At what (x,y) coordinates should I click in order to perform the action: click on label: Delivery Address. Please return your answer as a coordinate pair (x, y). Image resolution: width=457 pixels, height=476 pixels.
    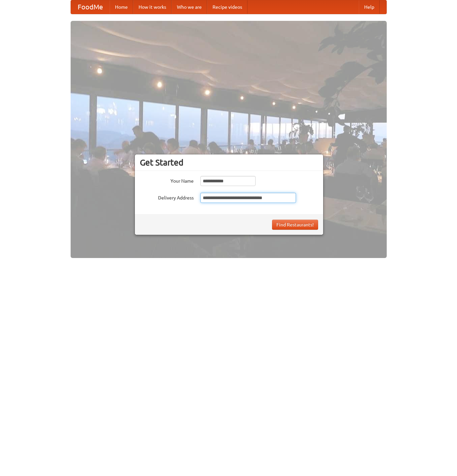
    Looking at the image, I should click on (167, 197).